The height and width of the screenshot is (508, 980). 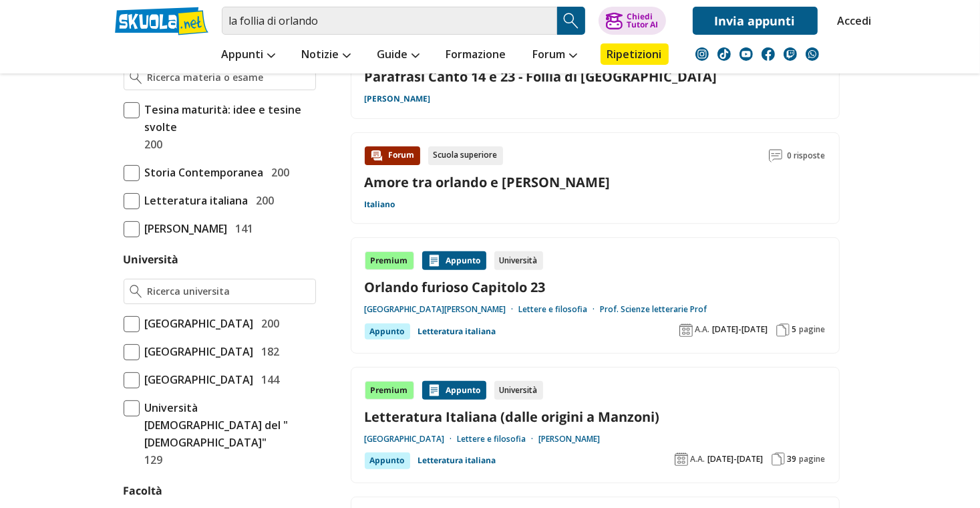 I want to click on span: Storia Contemporanea, so click(x=202, y=173).